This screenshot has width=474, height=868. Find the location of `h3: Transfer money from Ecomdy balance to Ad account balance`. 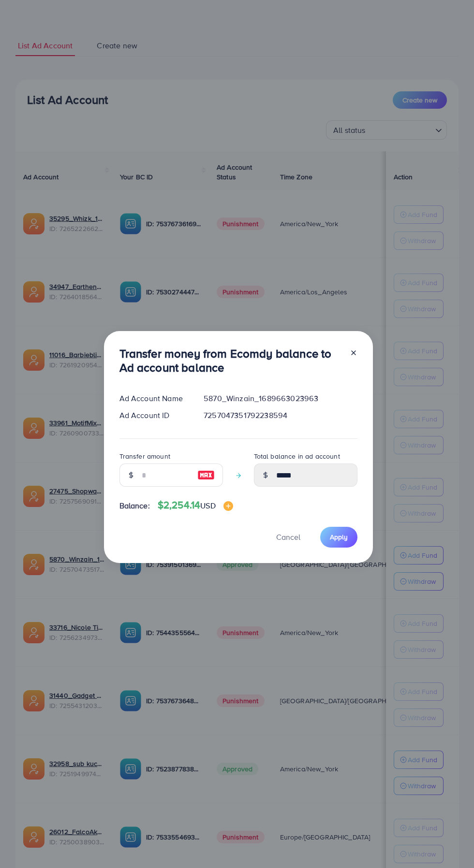

h3: Transfer money from Ecomdy balance to Ad account balance is located at coordinates (231, 361).